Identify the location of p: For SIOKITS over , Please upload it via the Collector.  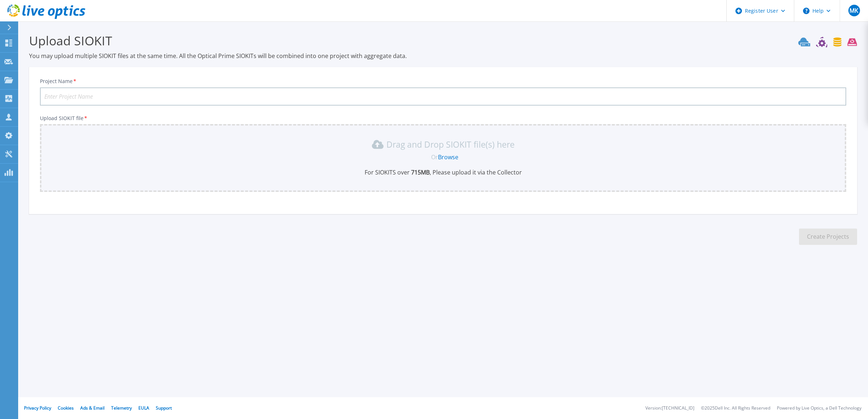
(443, 172).